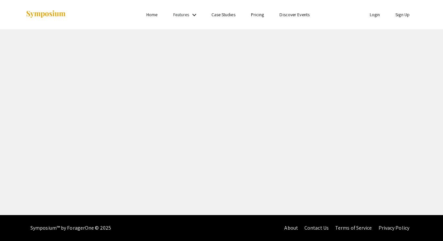 The image size is (443, 241). I want to click on a: Discover Events, so click(294, 15).